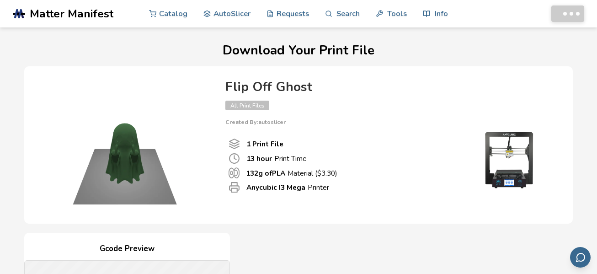 This screenshot has width=597, height=274. Describe the element at coordinates (234, 143) in the screenshot. I see `span: Number Of Print files` at that location.